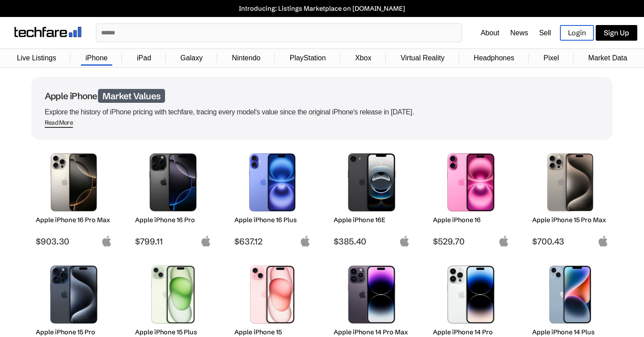  I want to click on img: iPhone 14 Pro, so click(471, 294).